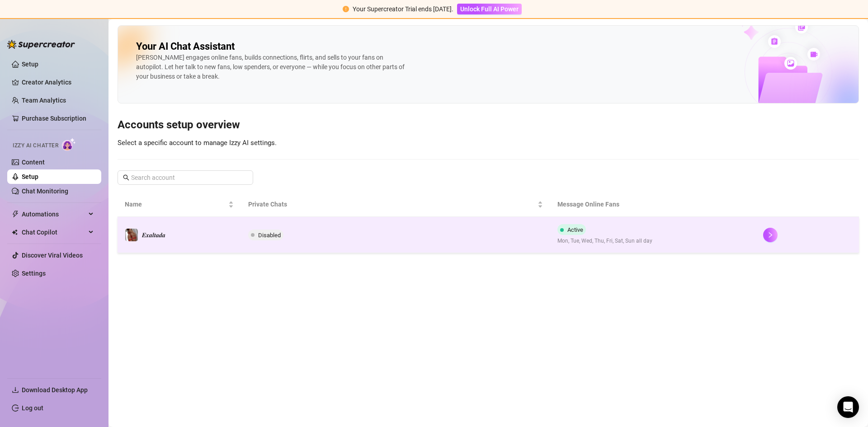 The height and width of the screenshot is (427, 868). I want to click on input: Search account, so click(186, 177).